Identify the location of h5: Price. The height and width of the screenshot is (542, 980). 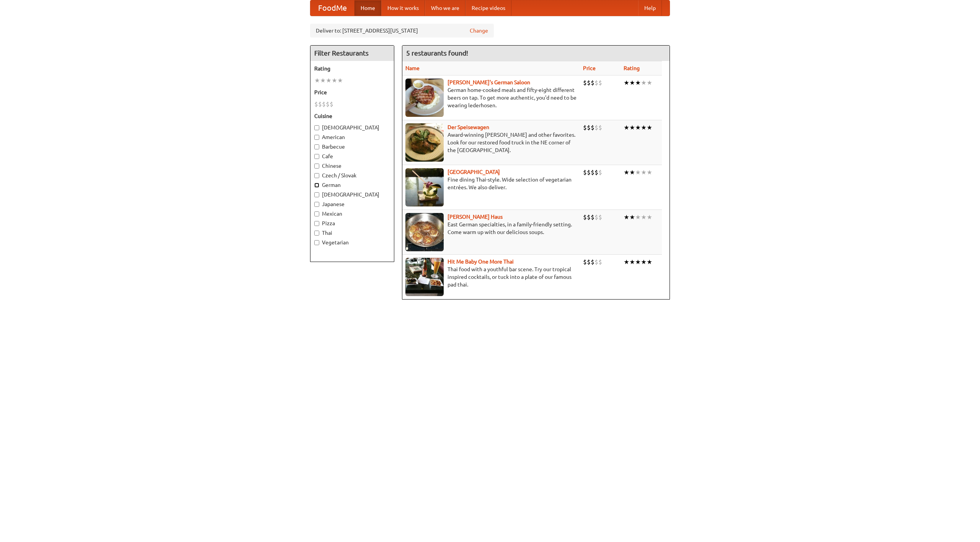
(352, 93).